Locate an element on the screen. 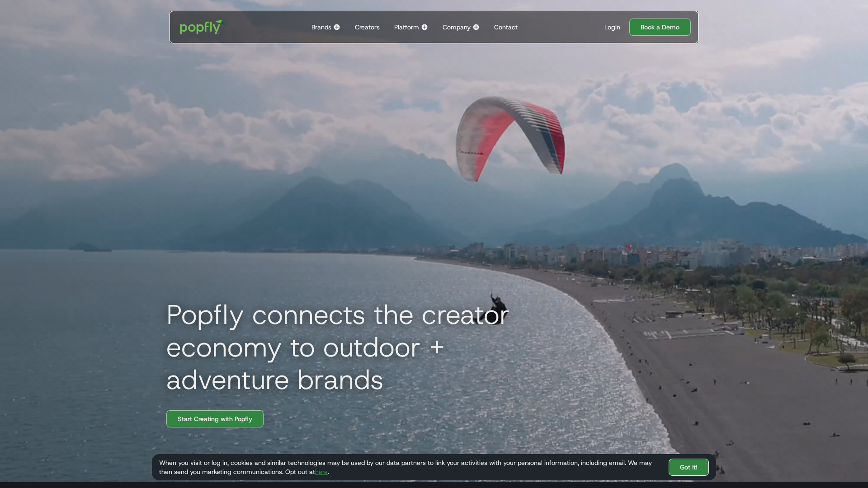 The width and height of the screenshot is (868, 488). div: Company is located at coordinates (457, 27).